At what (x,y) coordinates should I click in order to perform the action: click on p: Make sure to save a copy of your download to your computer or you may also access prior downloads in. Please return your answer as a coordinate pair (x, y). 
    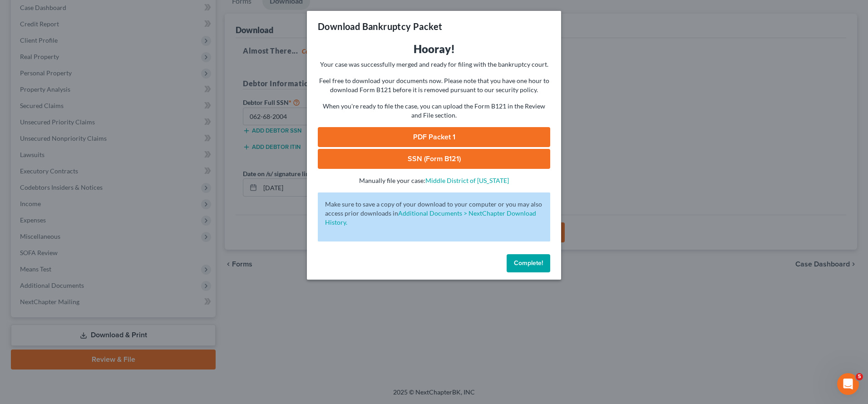
    Looking at the image, I should click on (434, 214).